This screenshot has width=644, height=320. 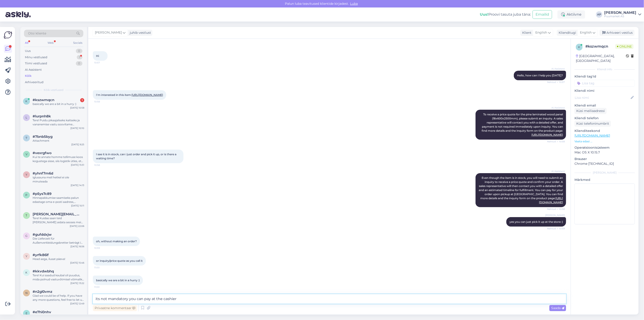 What do you see at coordinates (604, 152) in the screenshot?
I see `p: Mac OS X 10.15.7` at bounding box center [604, 152].